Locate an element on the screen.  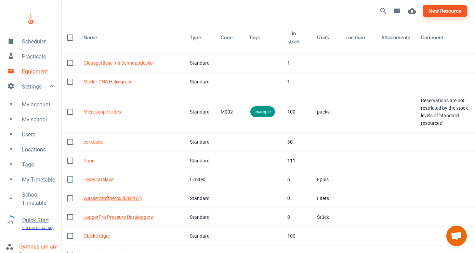
button: Search is located at coordinates (383, 11).